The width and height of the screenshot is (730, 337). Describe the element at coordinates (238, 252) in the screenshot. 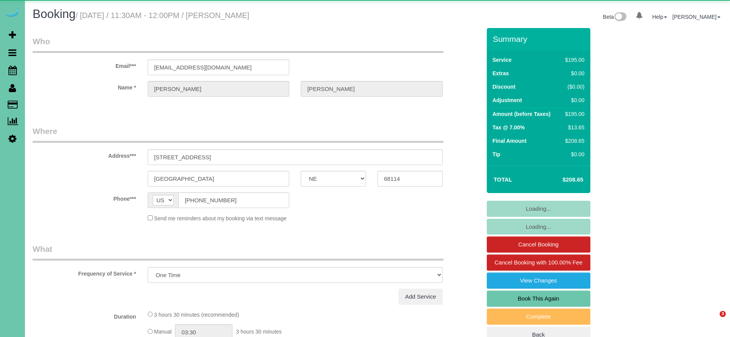

I see `legend: What` at that location.